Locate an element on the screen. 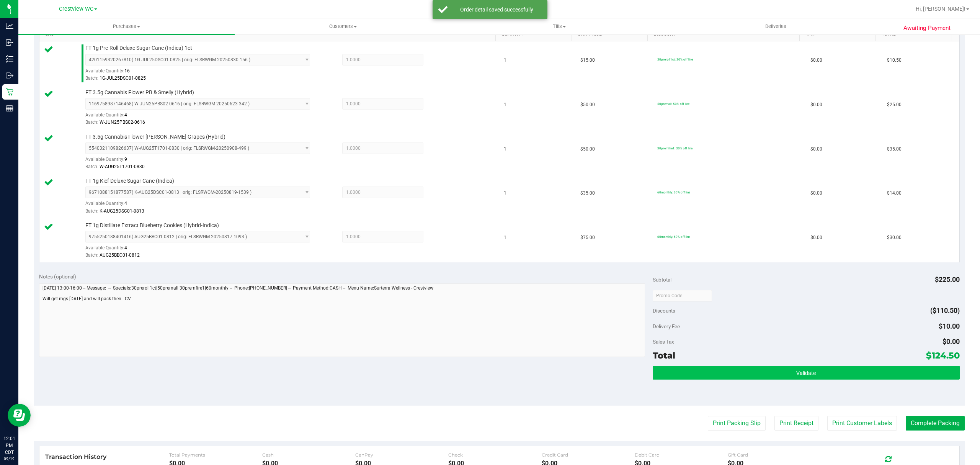  span: 50premall: 50% off line is located at coordinates (673, 104).